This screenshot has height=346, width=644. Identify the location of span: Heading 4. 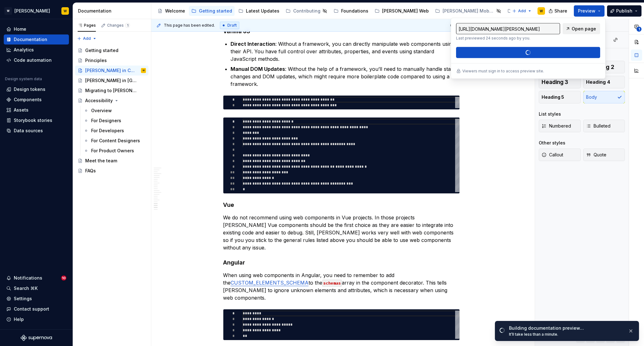
(598, 82).